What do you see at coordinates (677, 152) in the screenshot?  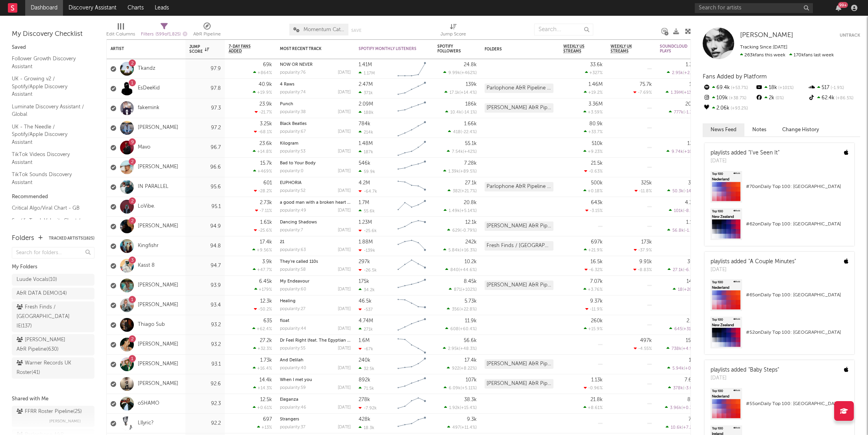 I see `span: 9.74k` at bounding box center [677, 152].